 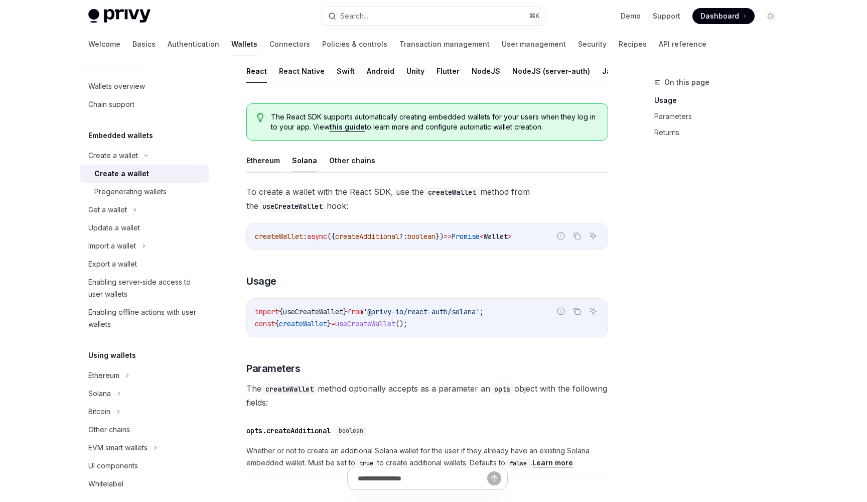 What do you see at coordinates (593, 236) in the screenshot?
I see `button: Ask AI` at bounding box center [593, 236].